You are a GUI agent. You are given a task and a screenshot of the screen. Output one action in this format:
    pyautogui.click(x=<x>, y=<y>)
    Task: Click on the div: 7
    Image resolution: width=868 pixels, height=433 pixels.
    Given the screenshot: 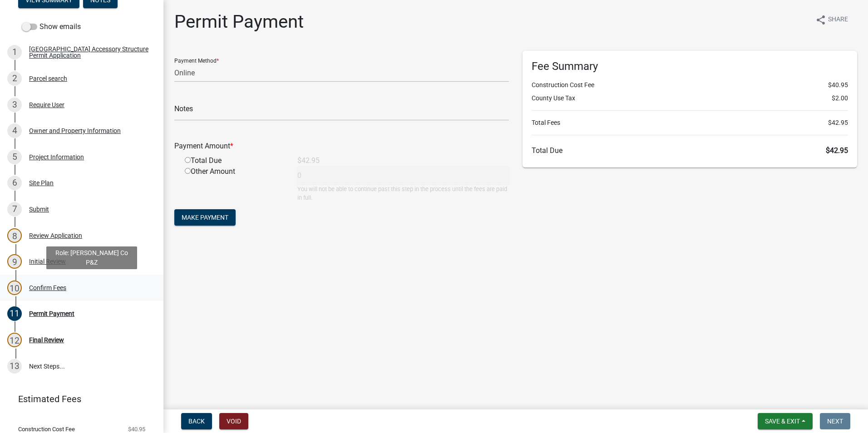 What is the action you would take?
    pyautogui.click(x=15, y=210)
    